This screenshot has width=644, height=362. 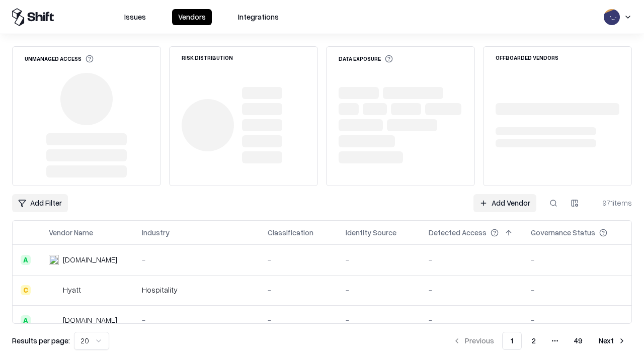 I want to click on div: Data Exposure, so click(x=366, y=59).